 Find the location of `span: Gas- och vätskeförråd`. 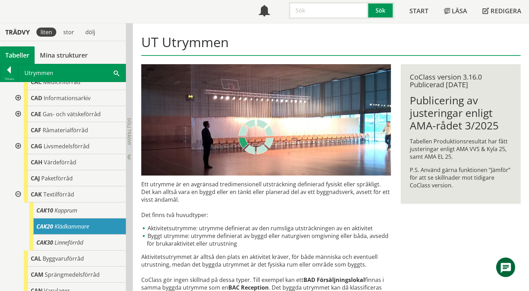

span: Gas- och vätskeförråd is located at coordinates (72, 114).